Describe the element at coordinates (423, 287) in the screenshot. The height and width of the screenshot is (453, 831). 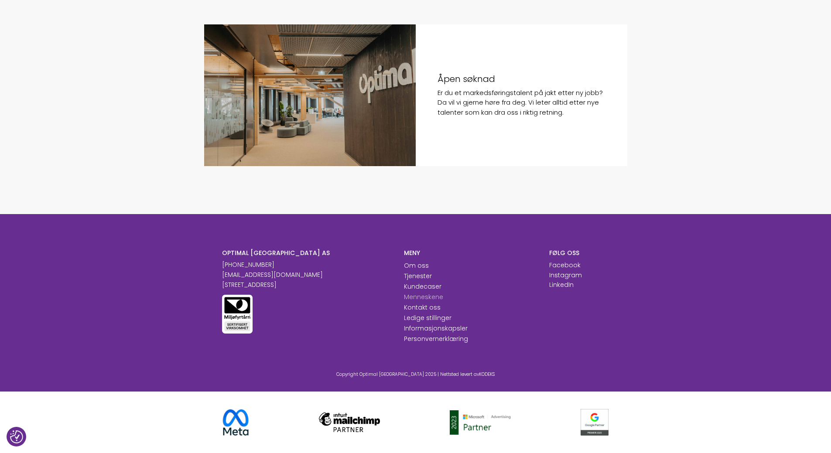
I see `a: Kundecaser` at that location.